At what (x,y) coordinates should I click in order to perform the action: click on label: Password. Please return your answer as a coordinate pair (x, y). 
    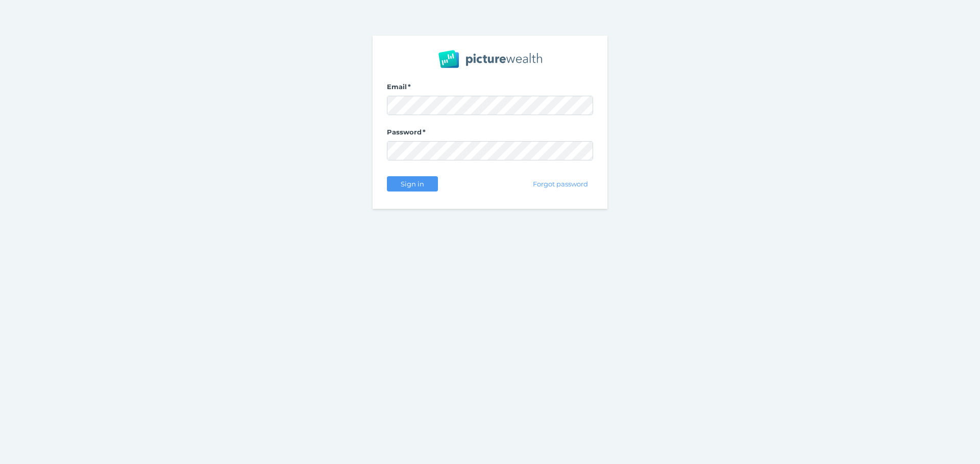
    Looking at the image, I should click on (490, 135).